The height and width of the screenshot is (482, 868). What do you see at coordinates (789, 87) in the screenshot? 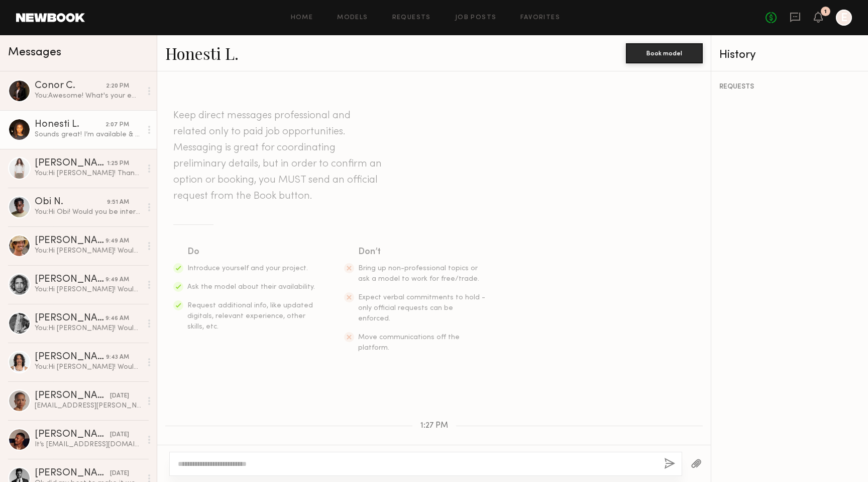
I see `div: REQUESTS` at bounding box center [789, 87].